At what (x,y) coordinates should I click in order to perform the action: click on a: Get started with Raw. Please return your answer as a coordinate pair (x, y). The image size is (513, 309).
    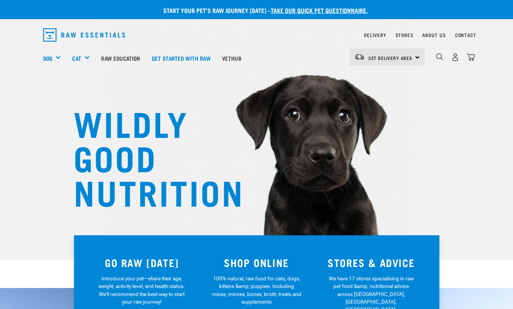
    Looking at the image, I should click on (181, 58).